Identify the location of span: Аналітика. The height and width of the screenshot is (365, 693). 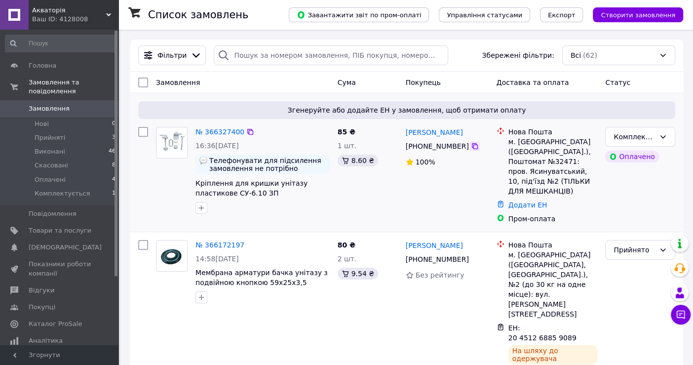
(45, 340).